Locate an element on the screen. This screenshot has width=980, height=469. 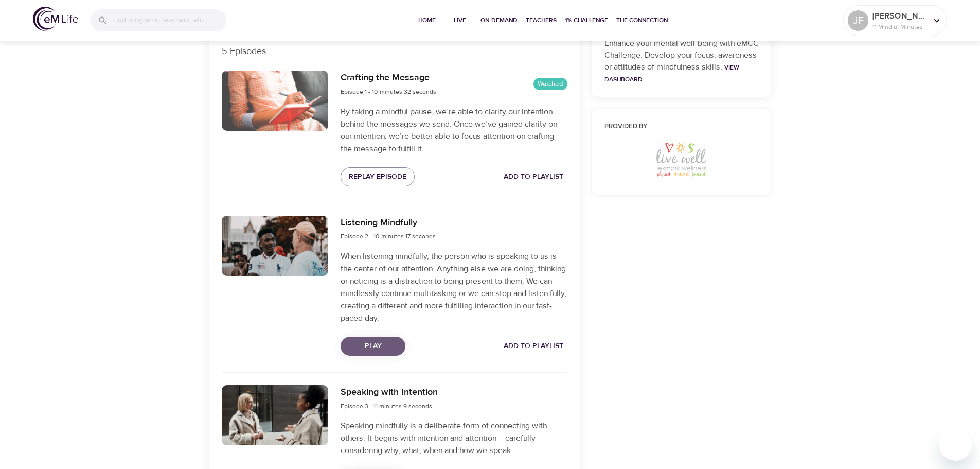
img: Lexmark%20Logo.jfif is located at coordinates (681, 159).